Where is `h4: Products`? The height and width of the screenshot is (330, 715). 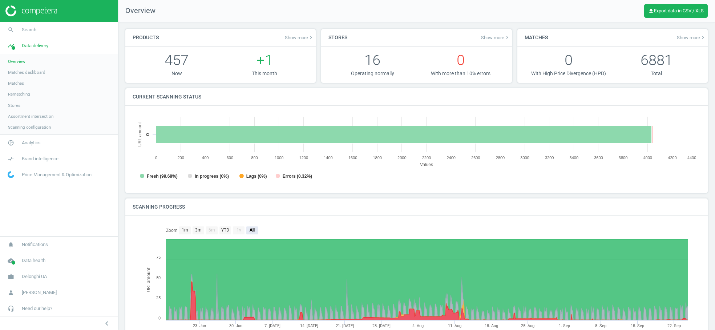
h4: Products is located at coordinates (146, 37).